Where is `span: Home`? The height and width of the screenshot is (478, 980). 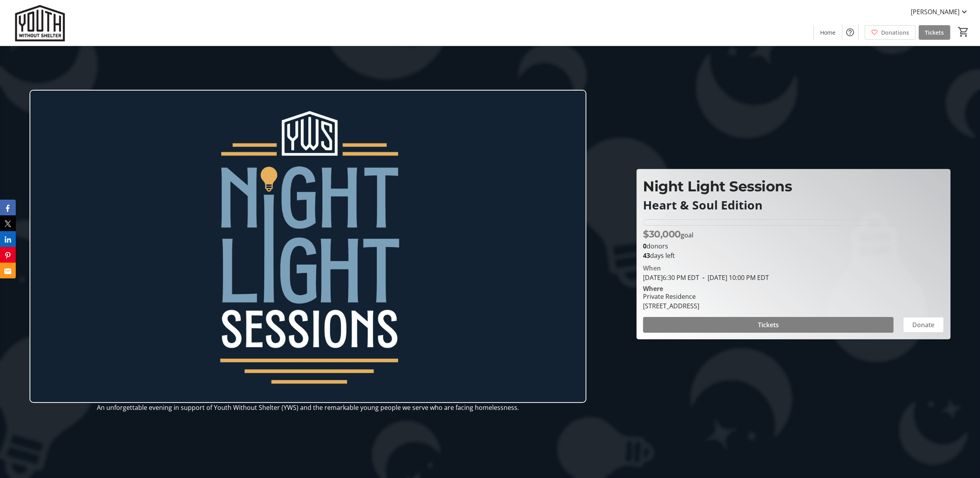 span: Home is located at coordinates (828, 32).